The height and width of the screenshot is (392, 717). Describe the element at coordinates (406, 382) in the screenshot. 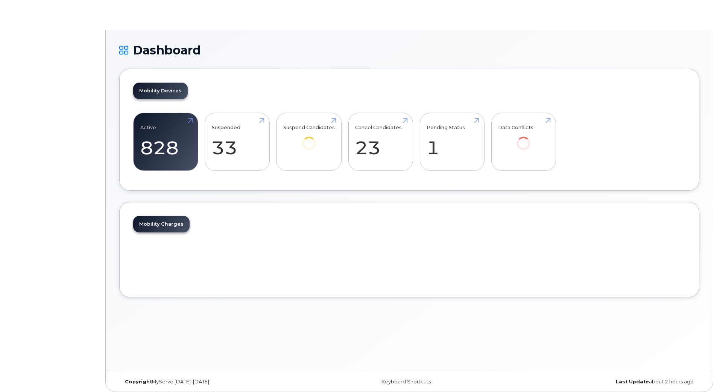

I see `a: Keyboard Shortcuts` at that location.